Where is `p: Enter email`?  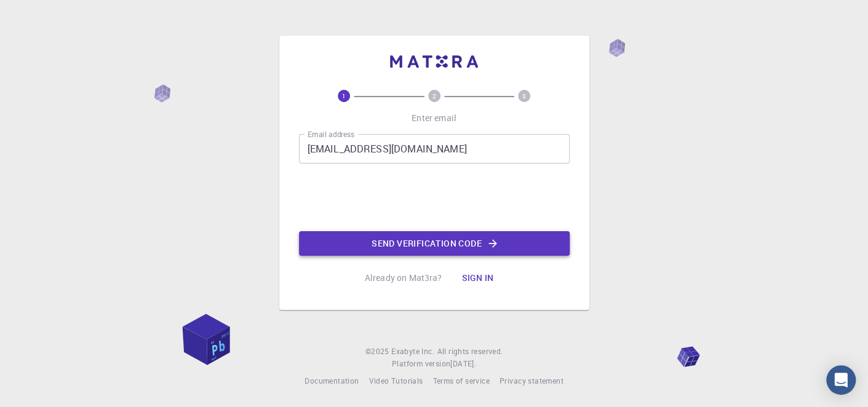
p: Enter email is located at coordinates (434, 118).